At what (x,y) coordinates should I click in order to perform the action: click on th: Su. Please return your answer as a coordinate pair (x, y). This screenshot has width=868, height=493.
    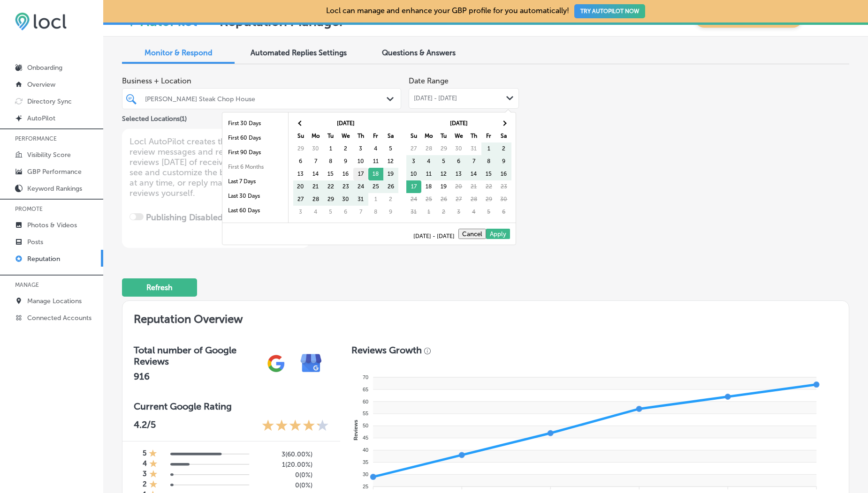
    Looking at the image, I should click on (414, 136).